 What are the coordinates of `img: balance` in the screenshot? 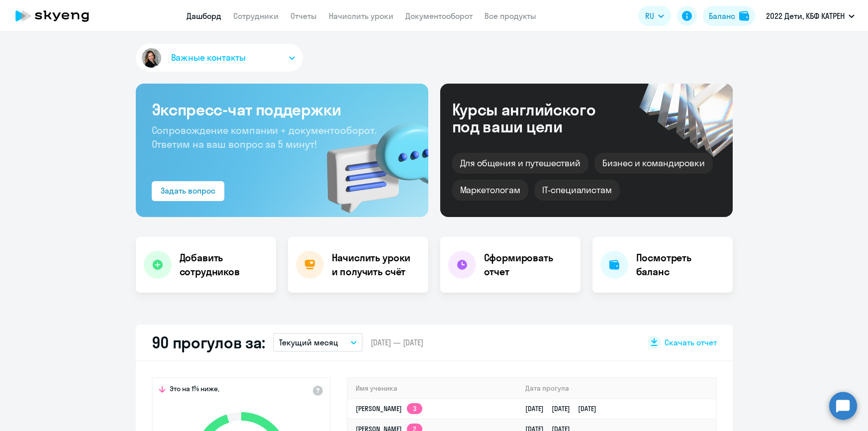 It's located at (744, 16).